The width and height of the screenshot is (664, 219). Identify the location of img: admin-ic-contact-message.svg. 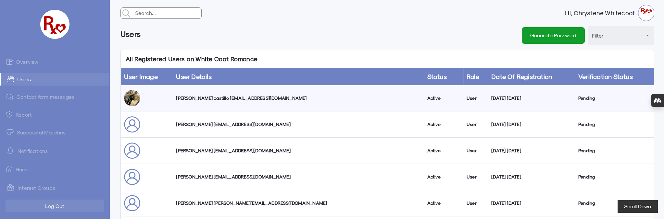
(10, 97).